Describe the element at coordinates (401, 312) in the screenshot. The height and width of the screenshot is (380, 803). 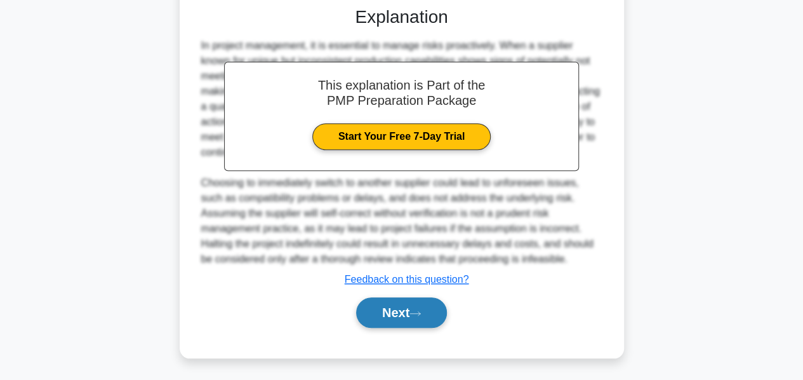
I see `button: Next` at that location.